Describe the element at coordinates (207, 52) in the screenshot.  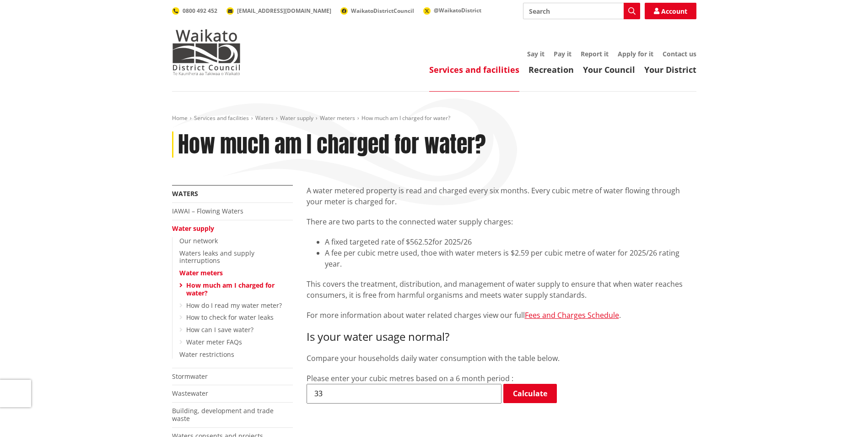
I see `img: Waikato District Council - Te Kaunihera aa Takiwaa o Waikato` at that location.